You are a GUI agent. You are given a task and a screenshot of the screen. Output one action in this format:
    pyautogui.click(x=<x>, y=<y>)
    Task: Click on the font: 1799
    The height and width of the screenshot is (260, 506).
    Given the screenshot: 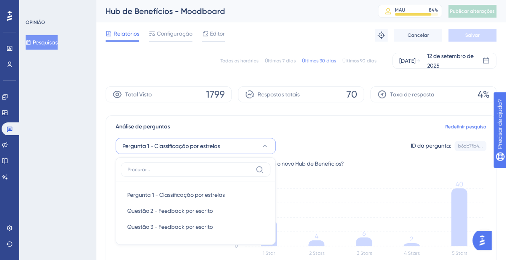 What is the action you would take?
    pyautogui.click(x=215, y=94)
    